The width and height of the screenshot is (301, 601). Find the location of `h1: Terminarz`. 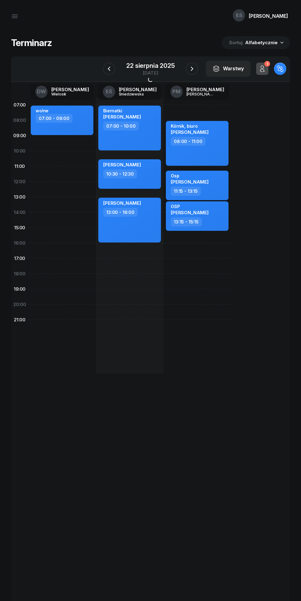

h1: Terminarz is located at coordinates (31, 43).